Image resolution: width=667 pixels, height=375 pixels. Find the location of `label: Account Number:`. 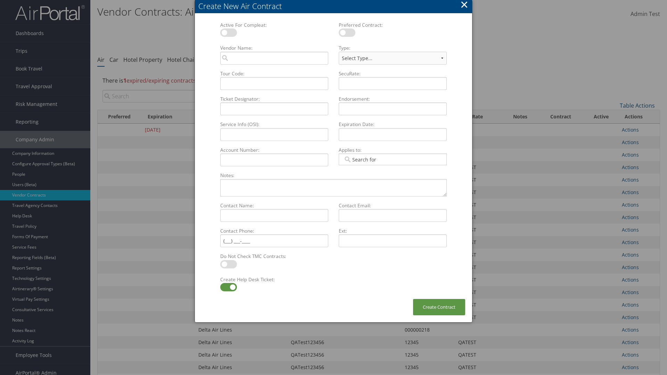

label: Account Number: is located at coordinates (274, 150).